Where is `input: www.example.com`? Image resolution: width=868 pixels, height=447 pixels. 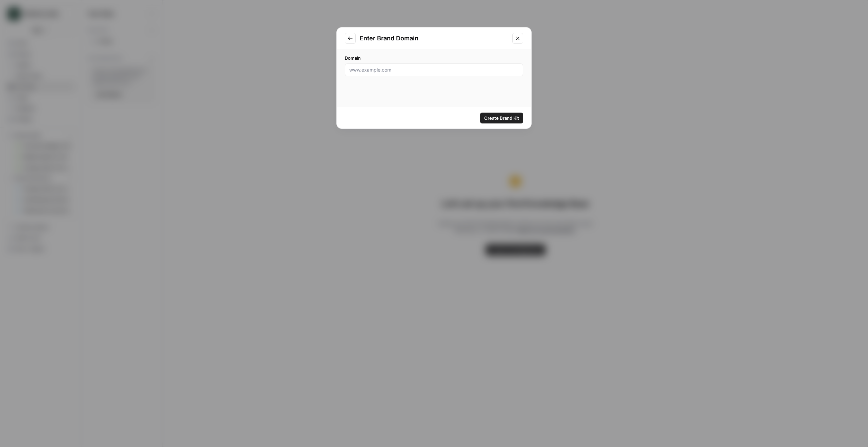
input: www.example.com is located at coordinates (434, 70).